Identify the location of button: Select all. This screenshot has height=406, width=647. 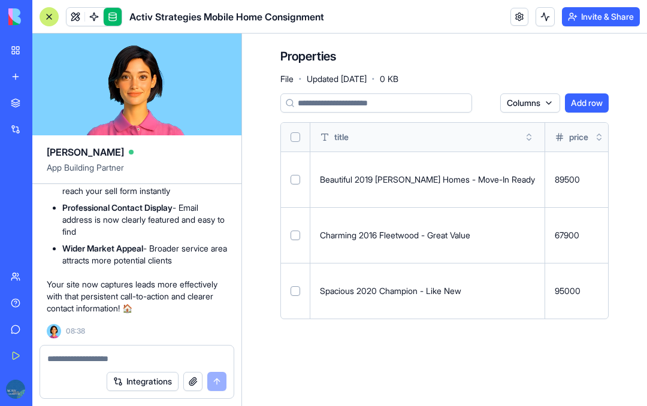
(296, 137).